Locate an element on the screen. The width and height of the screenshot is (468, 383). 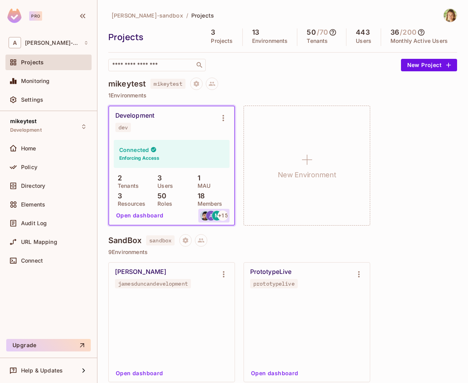
img: Natalia Edelson is located at coordinates (450, 15).